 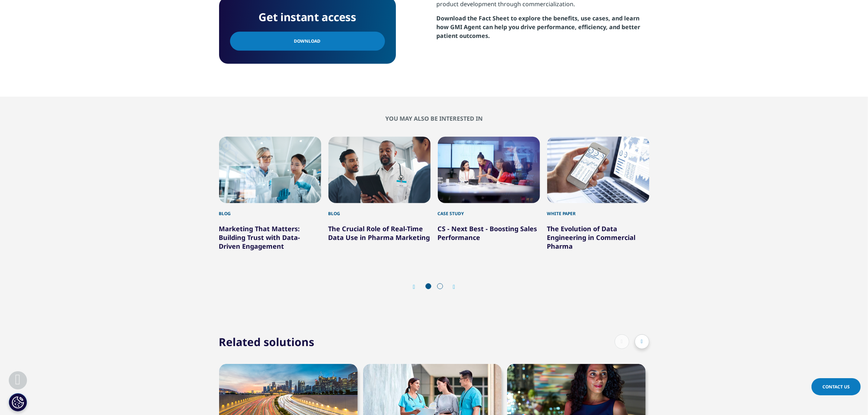 What do you see at coordinates (836, 386) in the screenshot?
I see `span: Contact Us` at bounding box center [836, 386].